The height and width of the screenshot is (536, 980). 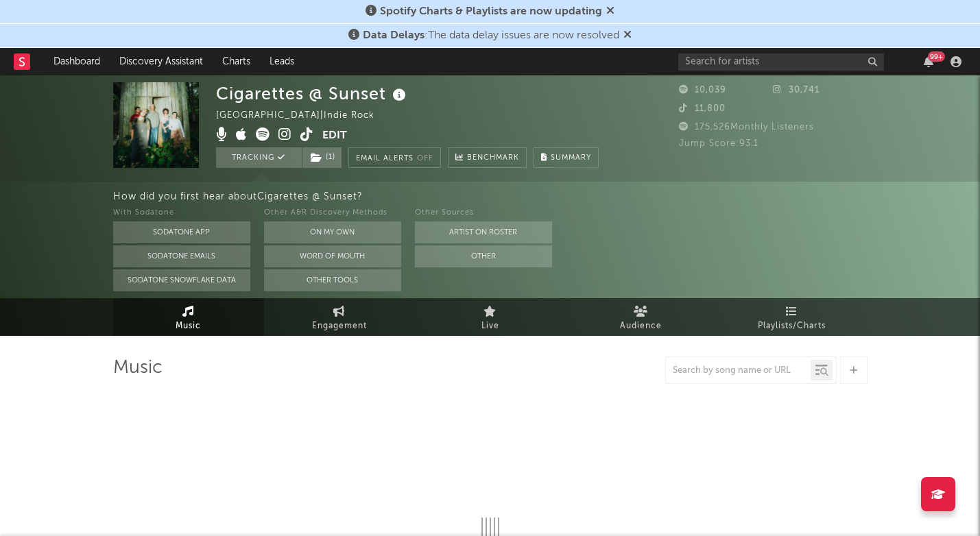 I want to click on div: With Sodatone, so click(x=181, y=214).